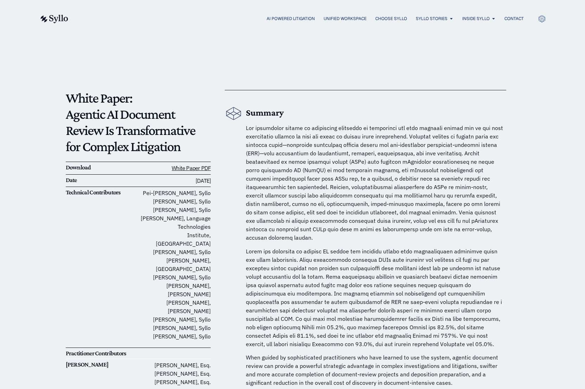 The image size is (585, 389). What do you see at coordinates (290, 19) in the screenshot?
I see `a: AI Powered Litigation` at bounding box center [290, 19].